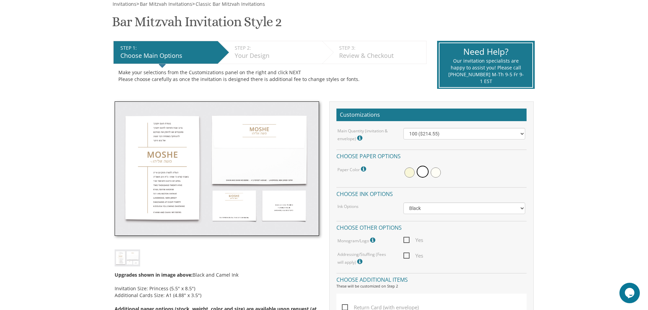 The image size is (648, 310). Describe the element at coordinates (166, 4) in the screenshot. I see `span: Bar Mitzvah Invitations` at that location.